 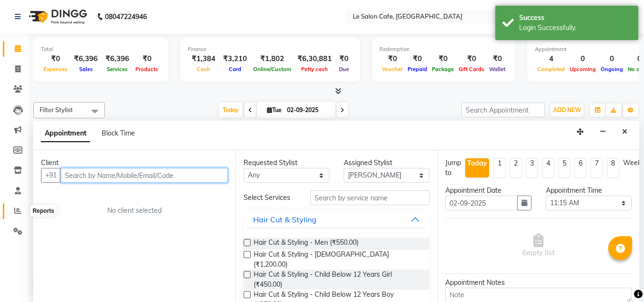 I want to click on div: Appointment Date, so click(x=488, y=190).